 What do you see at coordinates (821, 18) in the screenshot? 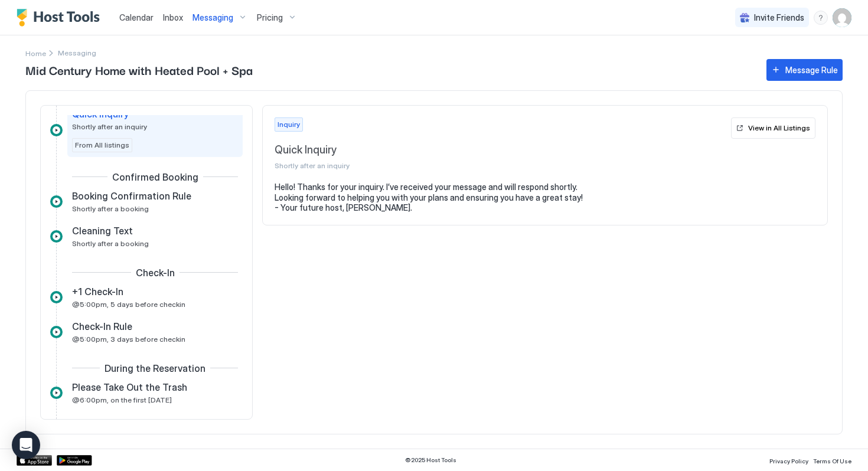
I see `div: menu` at bounding box center [821, 18].